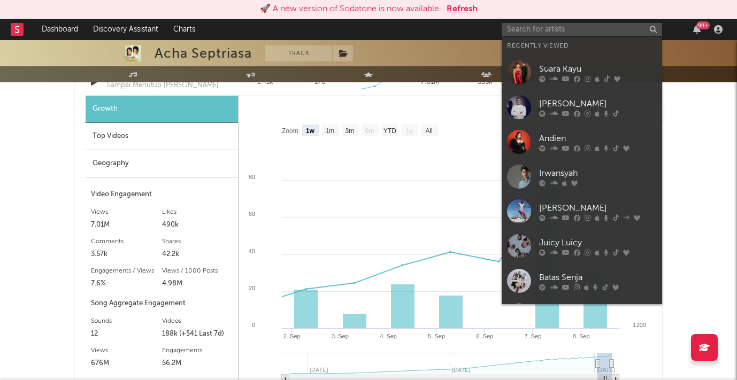 The width and height of the screenshot is (737, 380). What do you see at coordinates (484, 336) in the screenshot?
I see `text: 6. Sep` at bounding box center [484, 336].